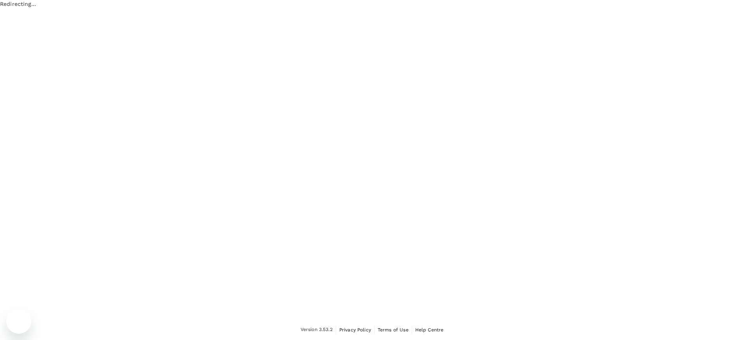  What do you see at coordinates (316, 330) in the screenshot?
I see `span: Version 3.53.2` at bounding box center [316, 330].